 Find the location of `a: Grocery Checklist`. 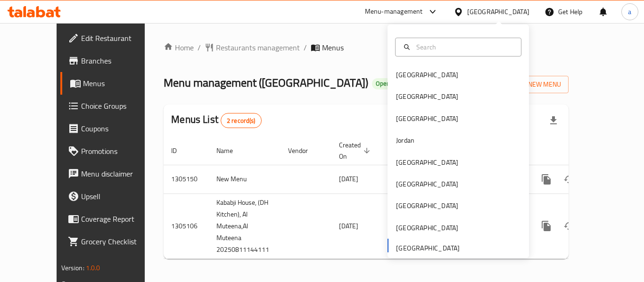

a: Grocery Checklist is located at coordinates (112, 242).